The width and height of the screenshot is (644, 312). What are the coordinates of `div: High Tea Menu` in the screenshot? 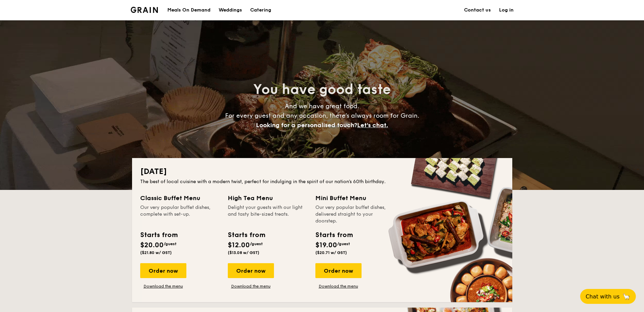 It's located at (267, 198).